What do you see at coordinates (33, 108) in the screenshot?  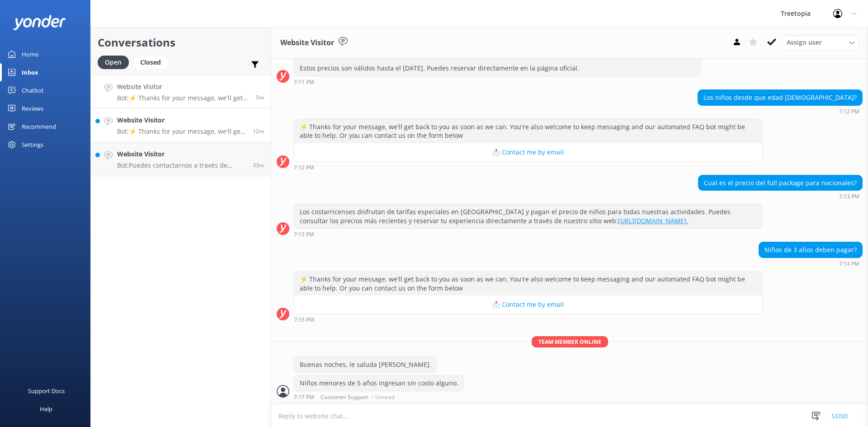 I see `div: Reviews` at bounding box center [33, 108].